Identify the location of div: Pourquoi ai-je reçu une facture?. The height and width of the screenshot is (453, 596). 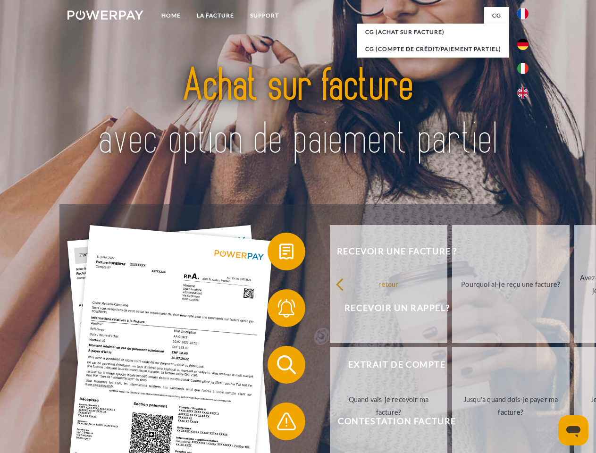
(511, 284).